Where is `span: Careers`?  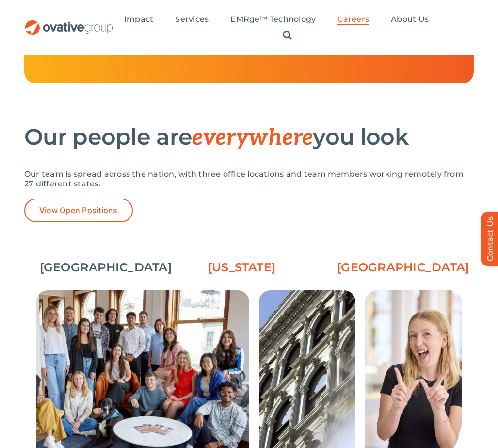 span: Careers is located at coordinates (353, 19).